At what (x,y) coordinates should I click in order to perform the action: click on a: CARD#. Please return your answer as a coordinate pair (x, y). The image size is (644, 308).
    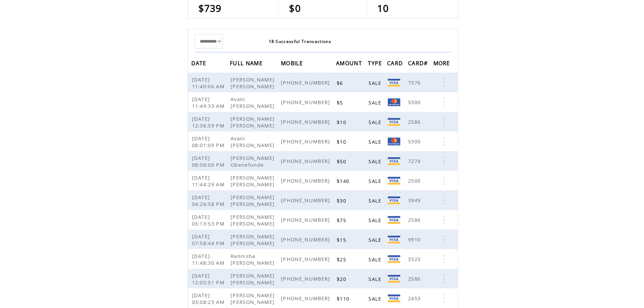
    Looking at the image, I should click on (419, 63).